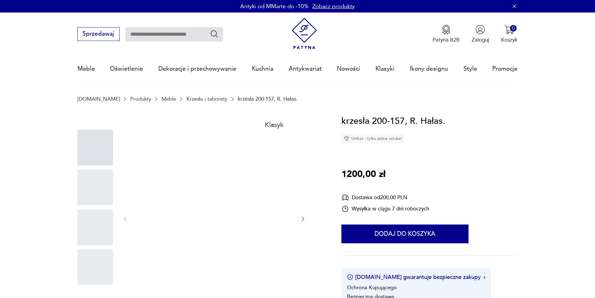 This screenshot has height=298, width=595. Describe the element at coordinates (513, 28) in the screenshot. I see `div: 0` at that location.